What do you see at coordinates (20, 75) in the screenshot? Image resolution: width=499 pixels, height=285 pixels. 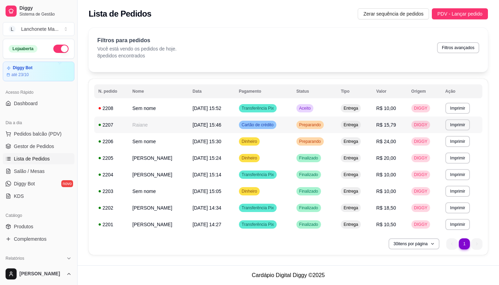 I see `article: até 23/10` at bounding box center [20, 75].